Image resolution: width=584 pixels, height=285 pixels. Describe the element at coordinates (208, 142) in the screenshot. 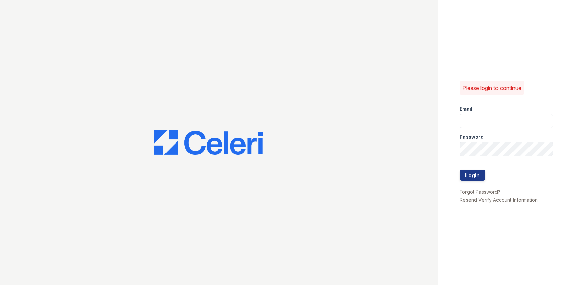

I see `img: CE_Logo_Blue-a8612792a0a2168367f1c8372b55b34899dd931a85d93a1a3d3e32e68fde9ad4.png` at that location.